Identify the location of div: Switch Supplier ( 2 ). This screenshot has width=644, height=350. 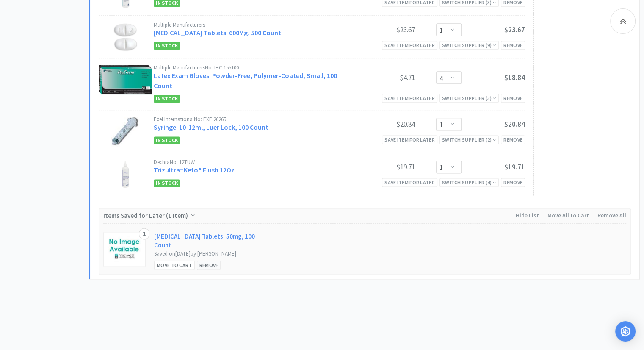
(470, 139).